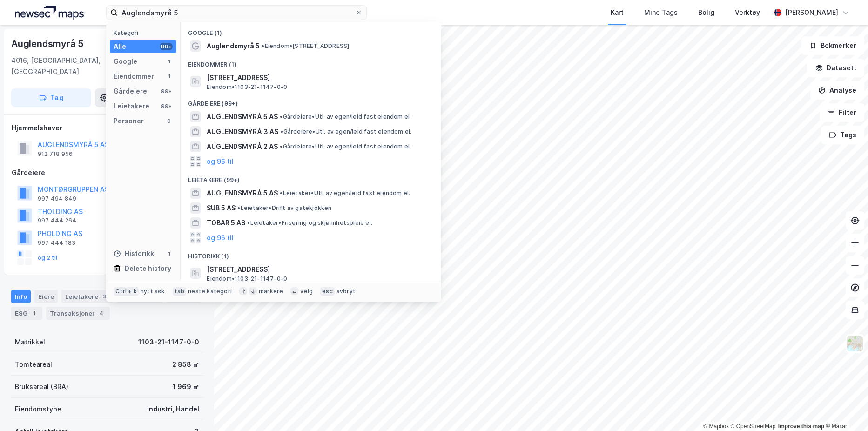  I want to click on div: 997 444 183, so click(56, 243).